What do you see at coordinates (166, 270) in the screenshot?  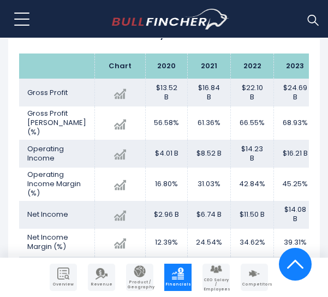 I see `td: $11.13 B` at bounding box center [166, 270].